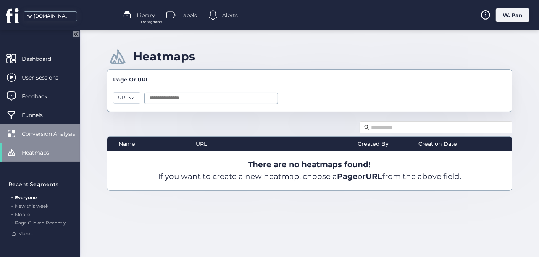  I want to click on span: More ..., so click(26, 233).